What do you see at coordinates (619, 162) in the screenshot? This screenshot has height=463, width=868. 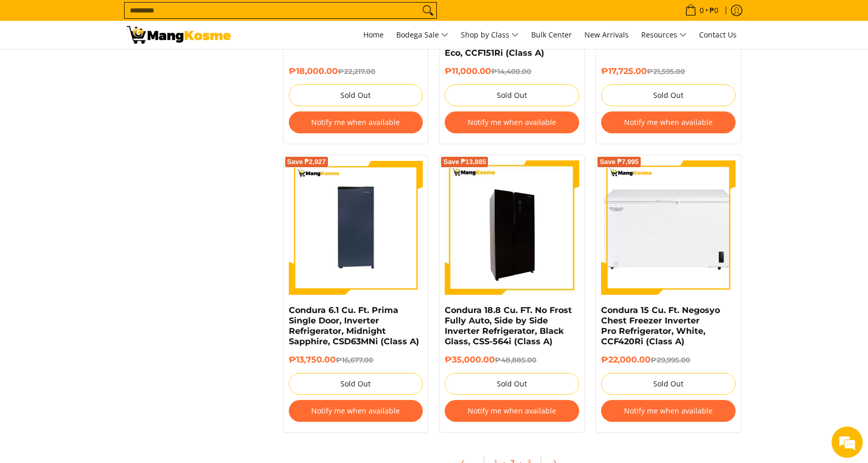 I see `span: Save ₱7,995` at bounding box center [619, 162].